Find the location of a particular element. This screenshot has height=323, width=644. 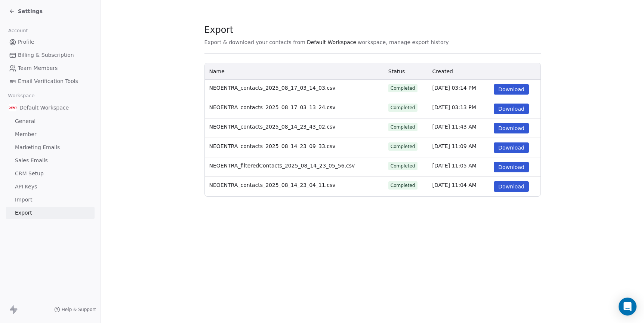

a: Email Verification Tools is located at coordinates (50, 81).